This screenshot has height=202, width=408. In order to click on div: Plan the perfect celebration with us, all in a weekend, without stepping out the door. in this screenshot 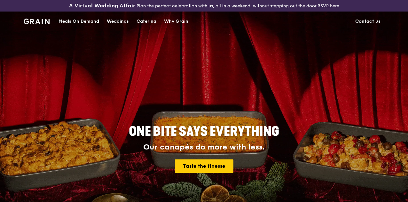, I will do `click(204, 6)`.